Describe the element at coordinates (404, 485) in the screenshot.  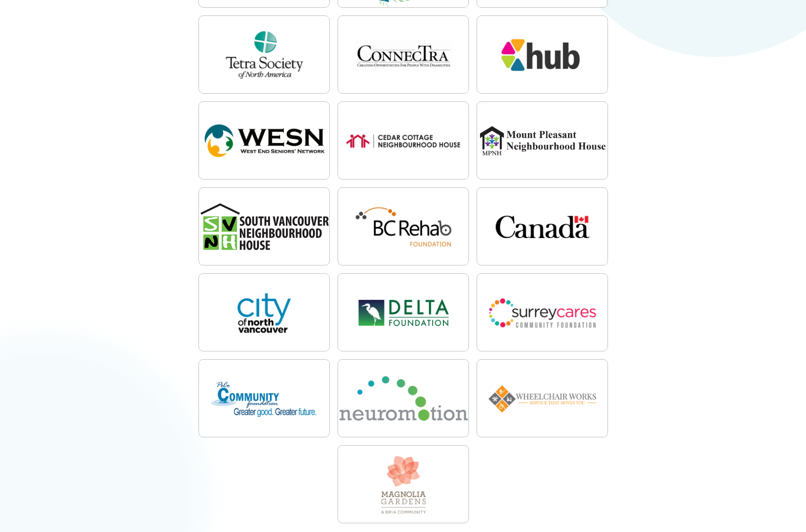
I see `img: magnolia-gardens-assistlist-partner` at that location.